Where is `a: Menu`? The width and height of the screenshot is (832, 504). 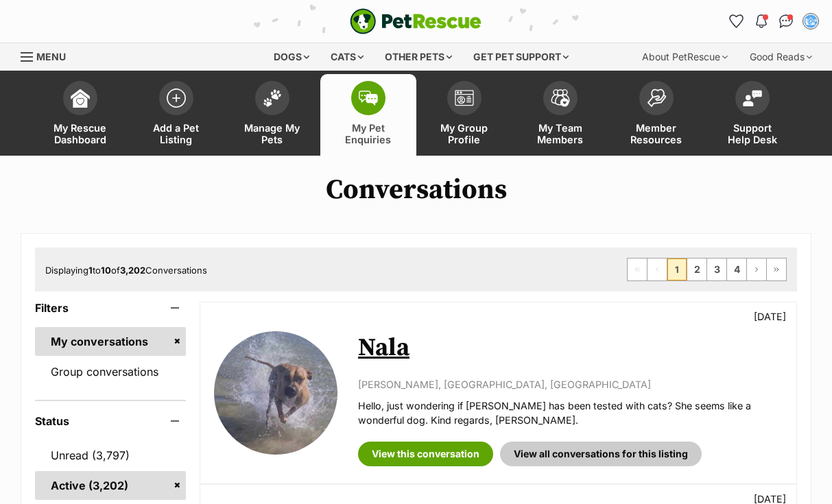 a: Menu is located at coordinates (48, 55).